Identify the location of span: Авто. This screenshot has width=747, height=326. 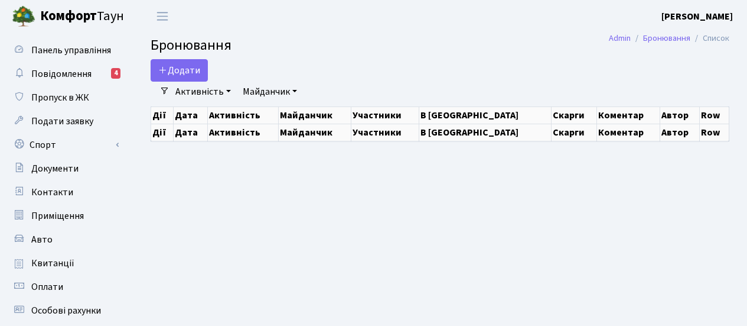
(42, 239).